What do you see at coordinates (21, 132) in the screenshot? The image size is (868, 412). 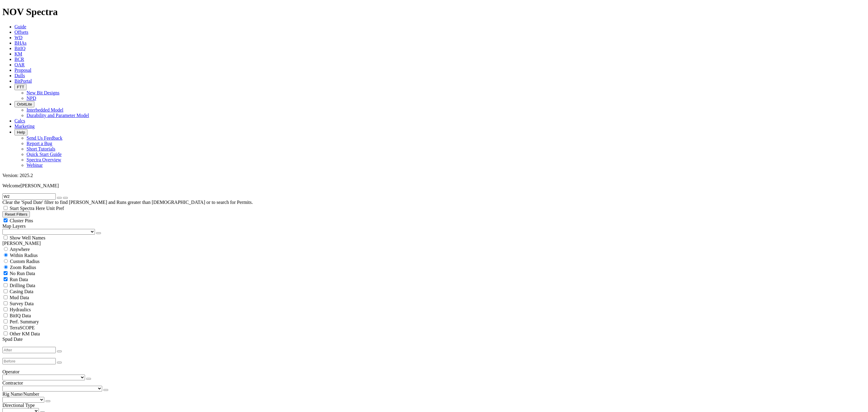 I see `button: Help` at bounding box center [21, 132].